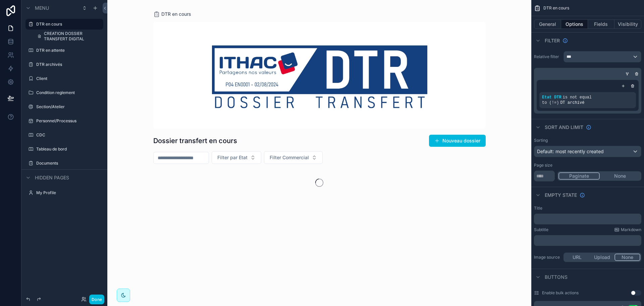 The image size is (644, 306). Describe the element at coordinates (548, 24) in the screenshot. I see `button: General` at that location.